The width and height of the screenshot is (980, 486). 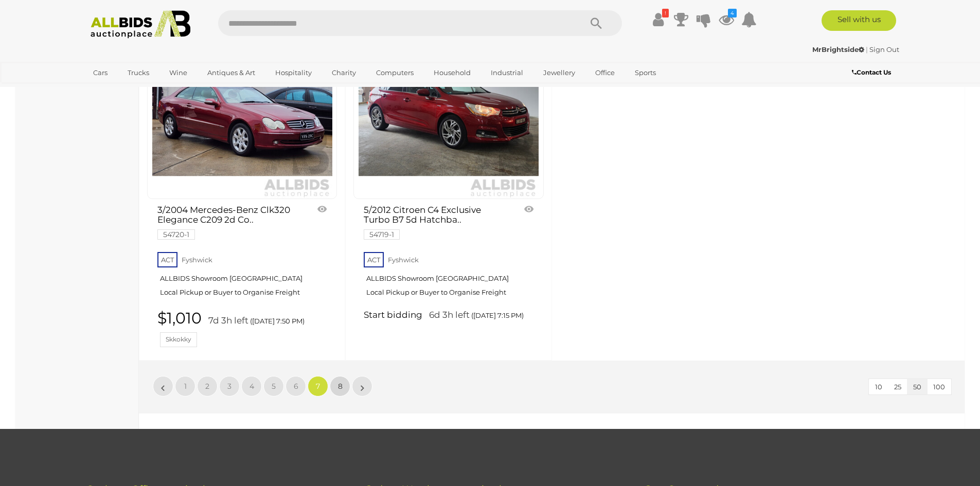 What do you see at coordinates (732, 13) in the screenshot?
I see `i: 4` at bounding box center [732, 13].